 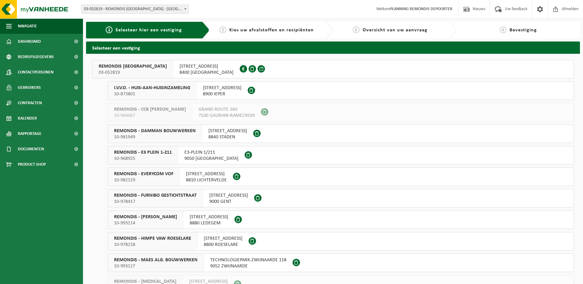 I want to click on span: REMONDIS - EVERYCOM VOF, so click(x=143, y=174).